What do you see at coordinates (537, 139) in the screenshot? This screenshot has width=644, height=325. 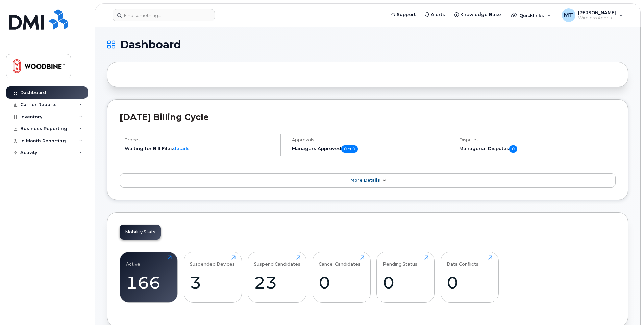 I see `h4: Disputes` at bounding box center [537, 139].